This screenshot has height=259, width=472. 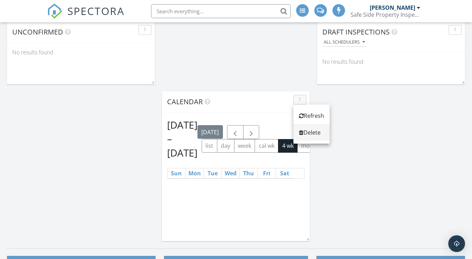 I want to click on input: Search everything..., so click(x=221, y=11).